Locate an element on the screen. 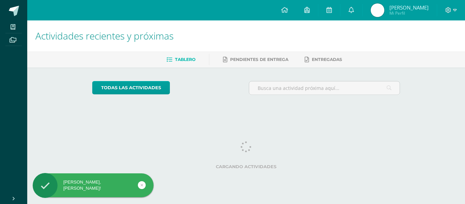 Image resolution: width=465 pixels, height=204 pixels. a: Pendientes de entrega is located at coordinates (256, 60).